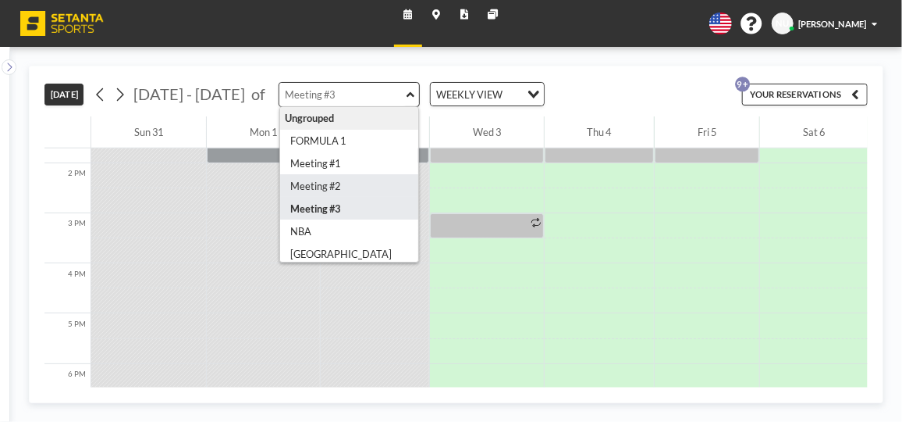 This screenshot has width=902, height=422. Describe the element at coordinates (469, 94) in the screenshot. I see `span: WEEKLY VIEW` at that location.